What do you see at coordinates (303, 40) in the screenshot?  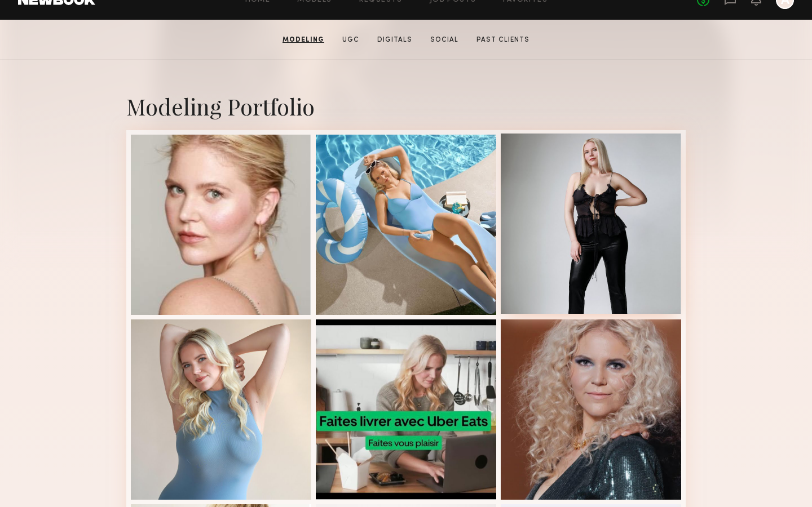 I see `a: Modeling` at bounding box center [303, 40].